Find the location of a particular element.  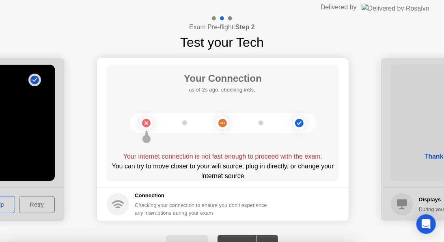

div: You can try to move closer to your wifi source, plug in directly, or change your internet source is located at coordinates (223, 171).